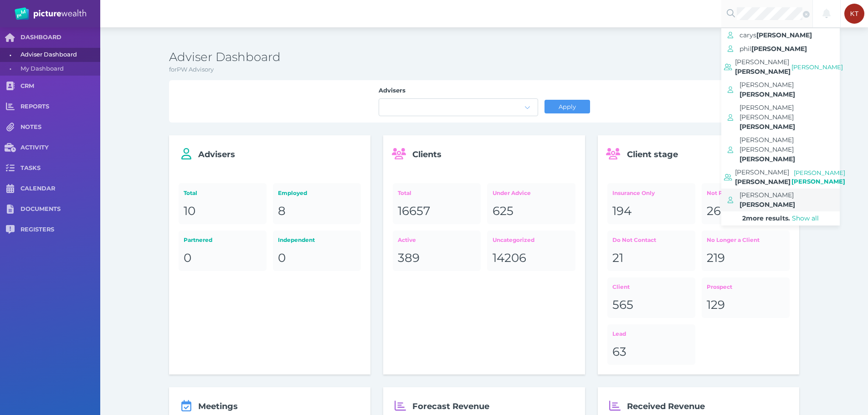 The width and height of the screenshot is (868, 415). What do you see at coordinates (634, 239) in the screenshot?
I see `span: Do Not Contact` at bounding box center [634, 239].